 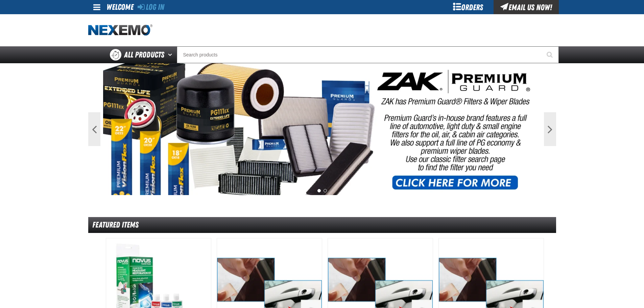 What do you see at coordinates (550, 129) in the screenshot?
I see `button: Next` at bounding box center [550, 129].